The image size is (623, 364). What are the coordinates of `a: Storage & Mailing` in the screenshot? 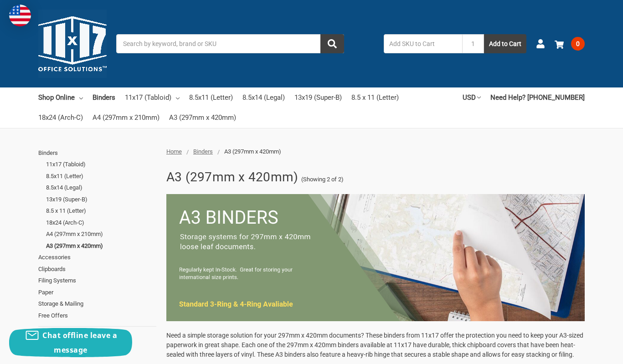 It's located at (97, 303).